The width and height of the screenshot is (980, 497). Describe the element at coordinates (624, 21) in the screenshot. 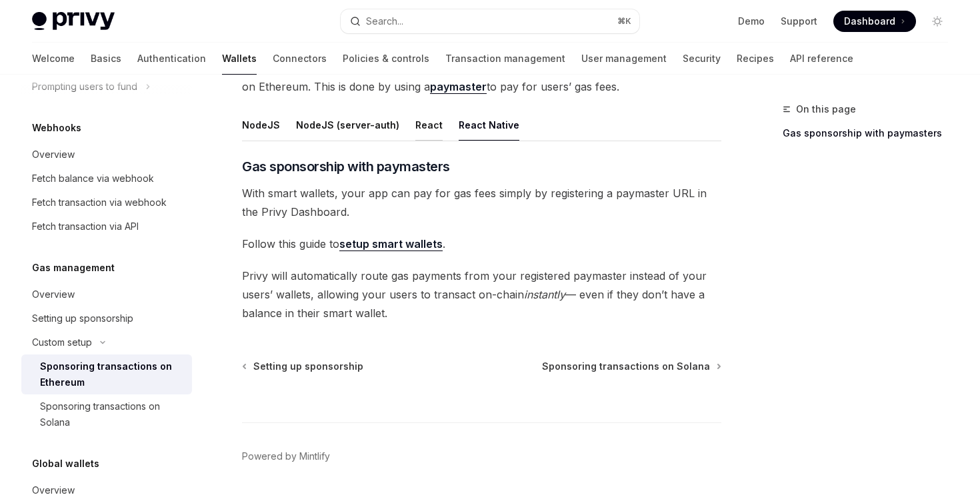

I see `span: ⌘ K` at that location.